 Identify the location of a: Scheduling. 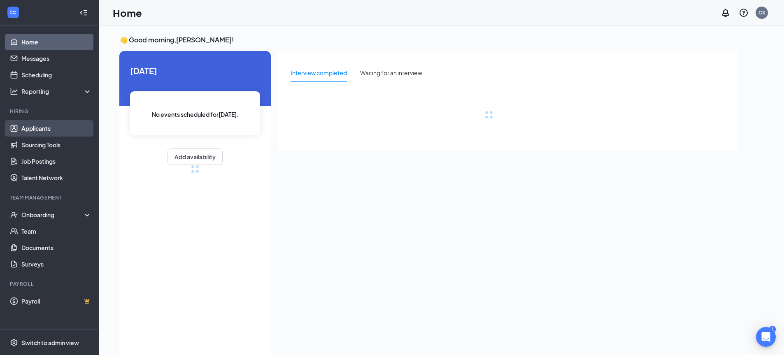
(56, 75).